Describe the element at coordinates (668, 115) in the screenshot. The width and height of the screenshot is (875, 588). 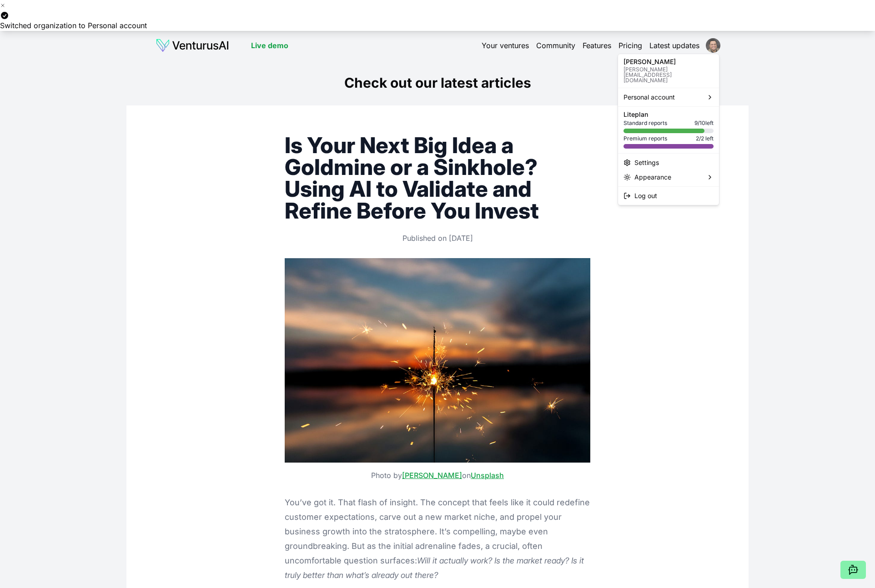
I see `p: Lite plan` at that location.